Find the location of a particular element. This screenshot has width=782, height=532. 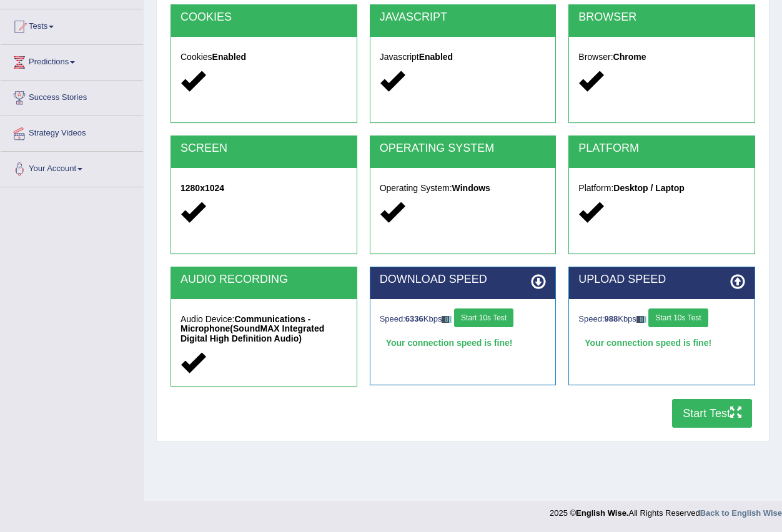

a: Success Stories is located at coordinates (72, 97).